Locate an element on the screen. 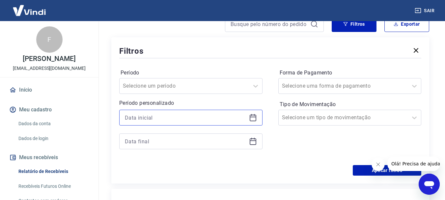 This screenshot has width=445, height=200. button: Exportar is located at coordinates (407, 24).